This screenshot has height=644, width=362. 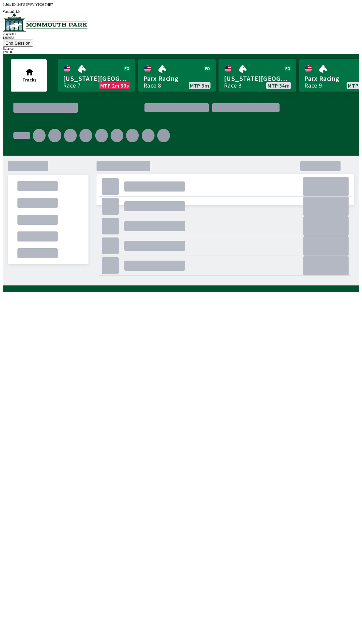 What do you see at coordinates (200, 86) in the screenshot?
I see `span: MTP 9m` at bounding box center [200, 86].